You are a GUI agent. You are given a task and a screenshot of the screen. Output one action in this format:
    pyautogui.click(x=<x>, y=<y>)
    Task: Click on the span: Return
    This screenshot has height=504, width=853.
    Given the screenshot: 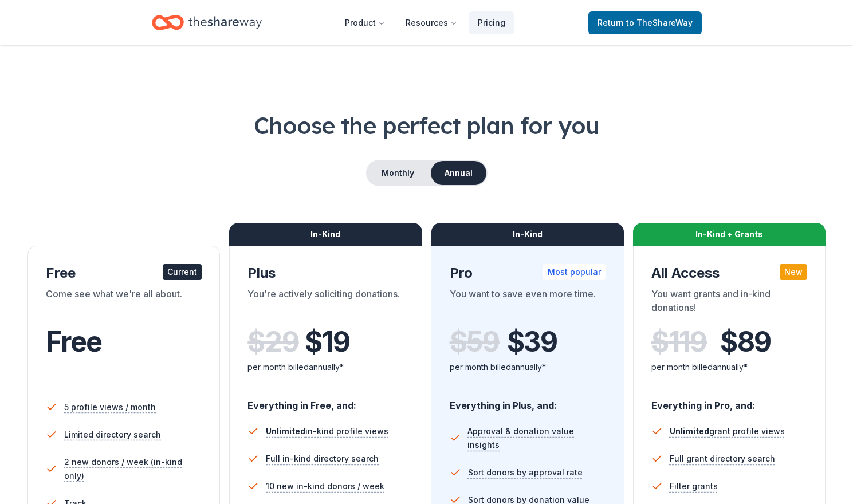 What is the action you would take?
    pyautogui.click(x=645, y=23)
    